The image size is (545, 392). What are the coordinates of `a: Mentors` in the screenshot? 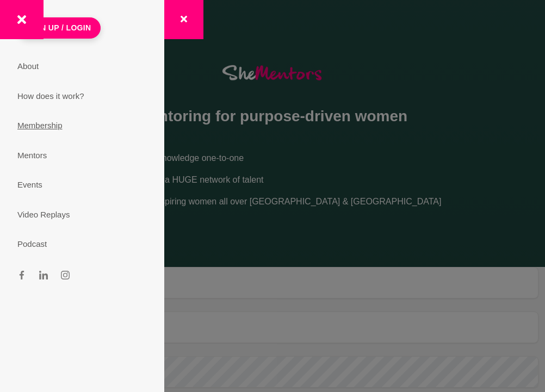 It's located at (82, 156).